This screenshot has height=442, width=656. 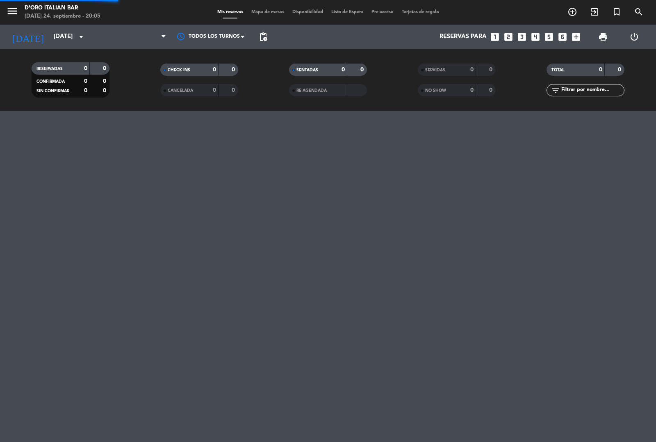 I want to click on div: D'oro Italian Bar, so click(x=62, y=8).